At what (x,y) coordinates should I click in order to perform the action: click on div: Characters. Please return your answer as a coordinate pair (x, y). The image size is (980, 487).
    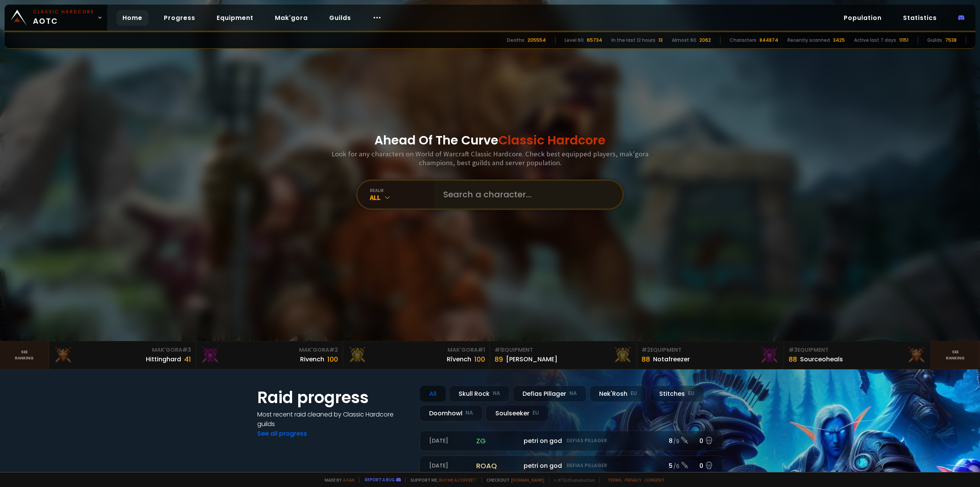
    Looking at the image, I should click on (743, 40).